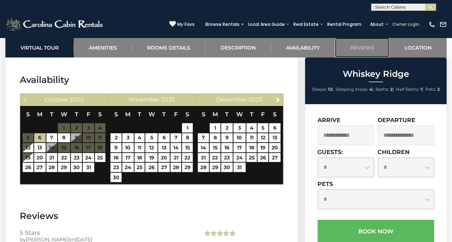 Image resolution: width=452 pixels, height=242 pixels. I want to click on a: 24, so click(239, 158).